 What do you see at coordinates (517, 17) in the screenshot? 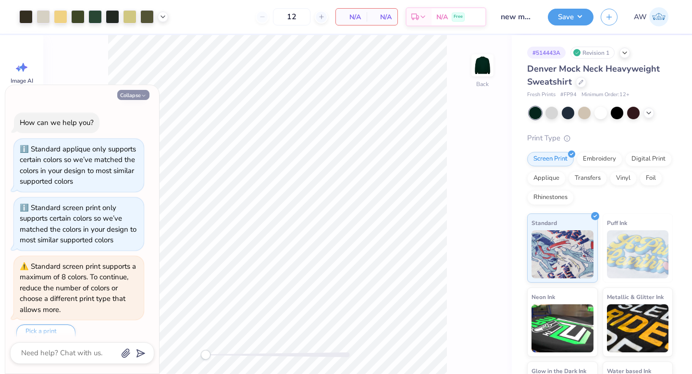
I see `input: Untitled Design` at bounding box center [517, 17].